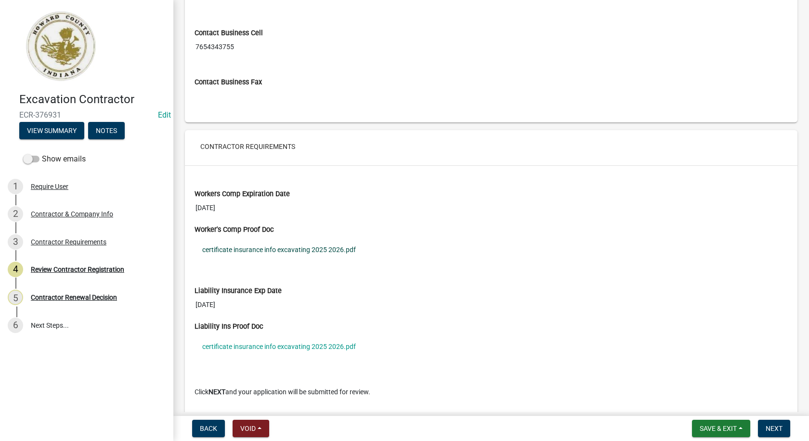 This screenshot has height=441, width=809. I want to click on div: Contractor Renewal Decision, so click(74, 297).